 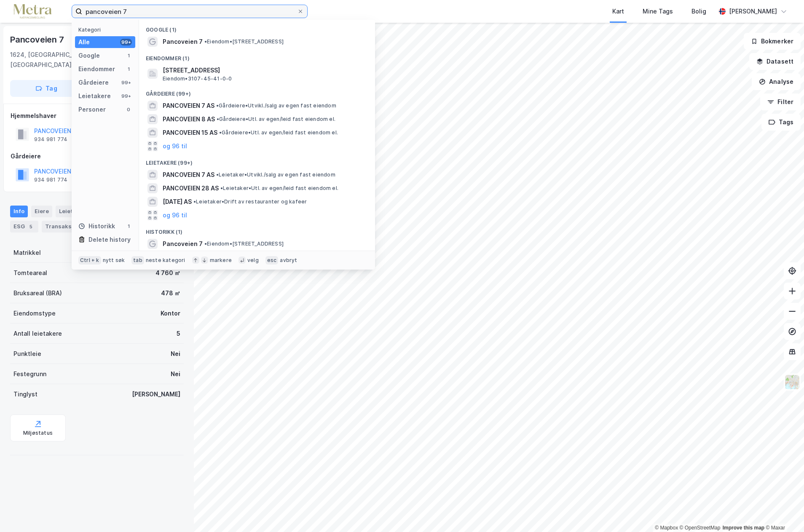 I want to click on span: Gårdeiere • Utvikl./salg av egen fast eiendom, so click(x=276, y=106).